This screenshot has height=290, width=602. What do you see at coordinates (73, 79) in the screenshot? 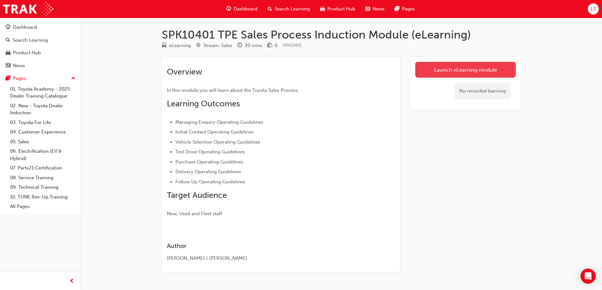
I see `span: up-icon` at bounding box center [73, 79].